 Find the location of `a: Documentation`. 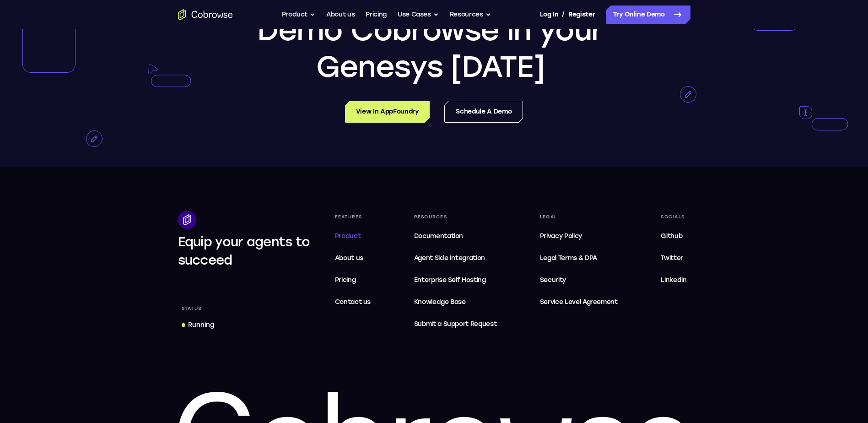

a: Documentation is located at coordinates (455, 236).